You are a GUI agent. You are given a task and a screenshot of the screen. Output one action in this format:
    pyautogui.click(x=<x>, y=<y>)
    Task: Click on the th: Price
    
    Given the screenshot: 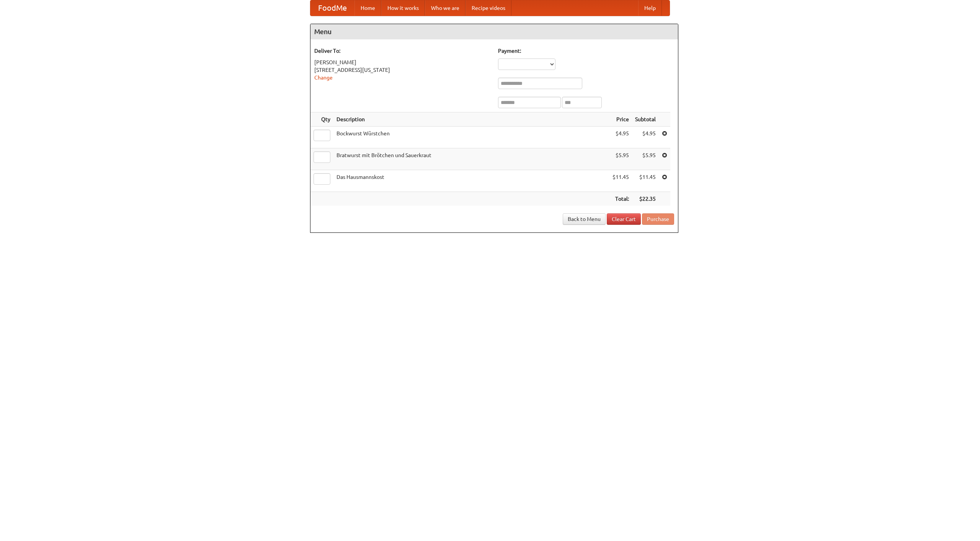 What is the action you would take?
    pyautogui.click(x=620, y=120)
    